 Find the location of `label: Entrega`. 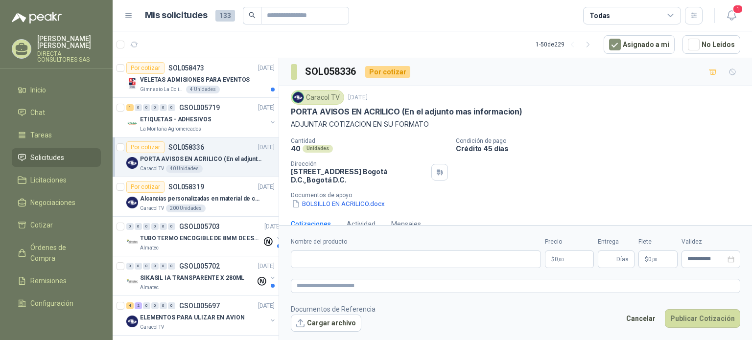

label: Entrega is located at coordinates (616, 242).